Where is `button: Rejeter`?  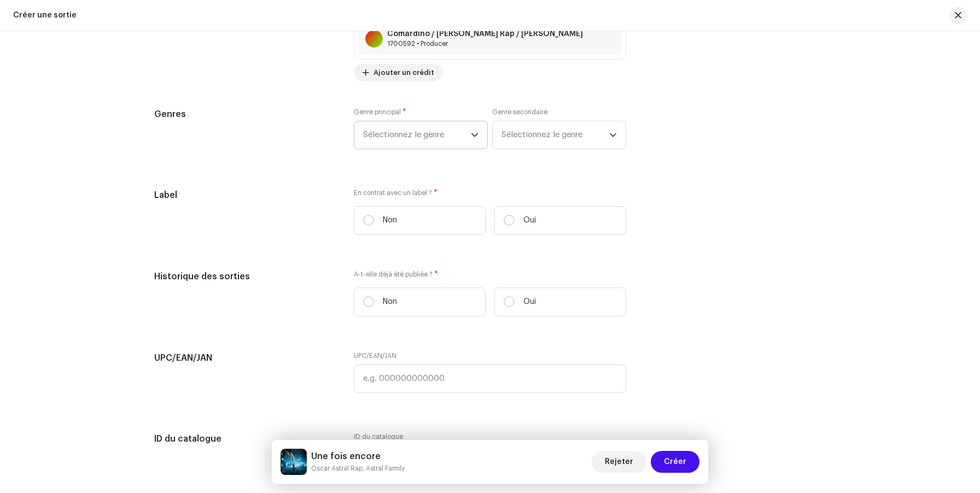 button: Rejeter is located at coordinates (619, 462).